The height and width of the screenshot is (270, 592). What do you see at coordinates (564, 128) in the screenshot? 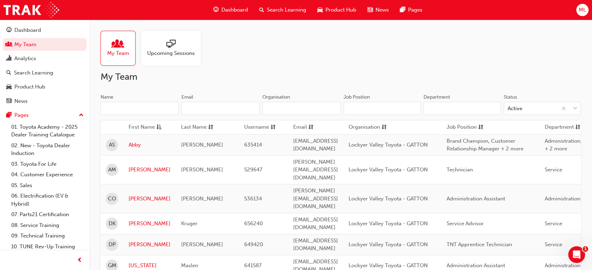
I see `button: Departmentsorting-icon` at bounding box center [564, 128].